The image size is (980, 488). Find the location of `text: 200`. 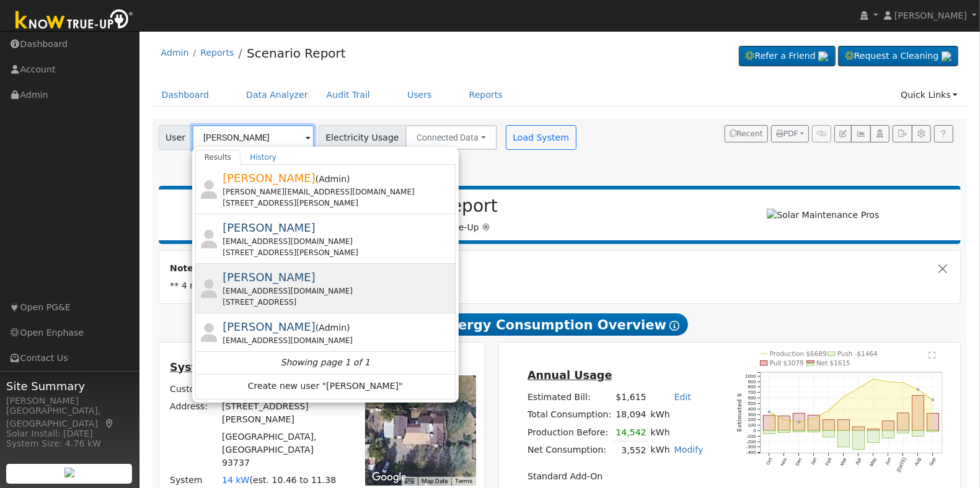

text: 200 is located at coordinates (751, 420).